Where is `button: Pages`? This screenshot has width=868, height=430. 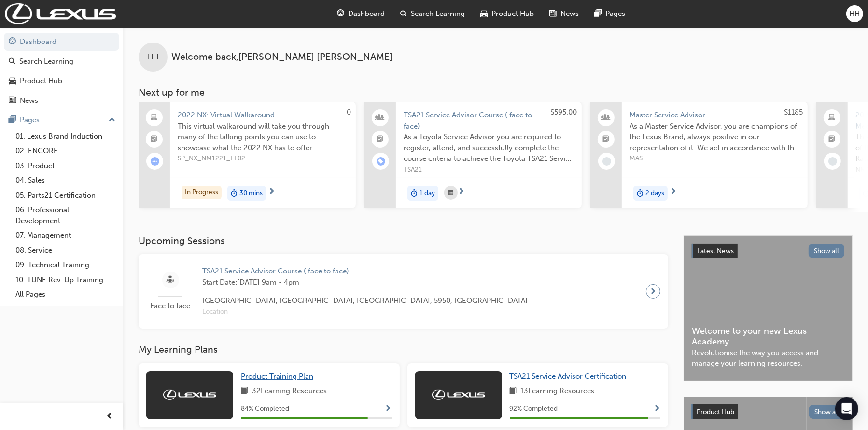
button: Pages is located at coordinates (61, 119).